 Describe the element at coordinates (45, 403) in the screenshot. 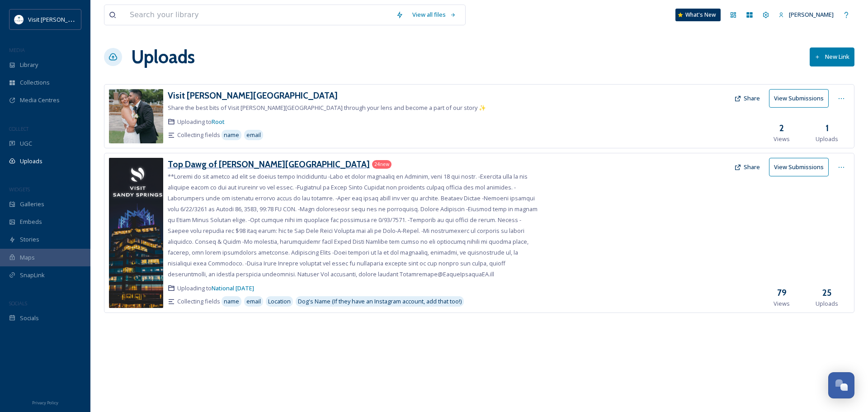

I see `span: Privacy Policy` at that location.